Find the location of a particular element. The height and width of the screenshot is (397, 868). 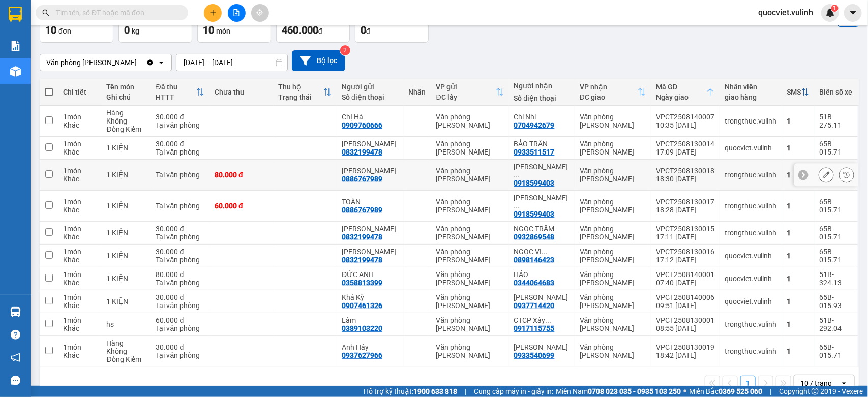

div: Biển số xe is located at coordinates (836, 92).